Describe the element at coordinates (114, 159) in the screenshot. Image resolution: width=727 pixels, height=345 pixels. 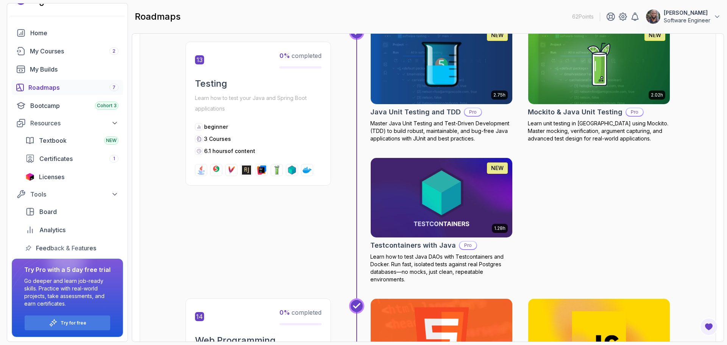
I see `span: 1` at that location.